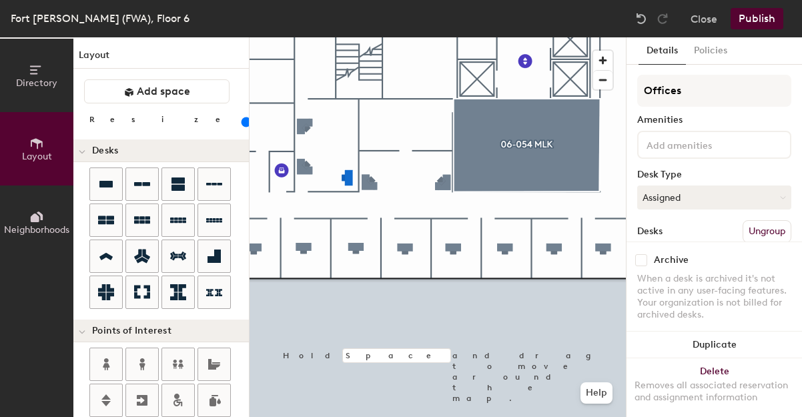  I want to click on span: Neighborhoods, so click(37, 229).